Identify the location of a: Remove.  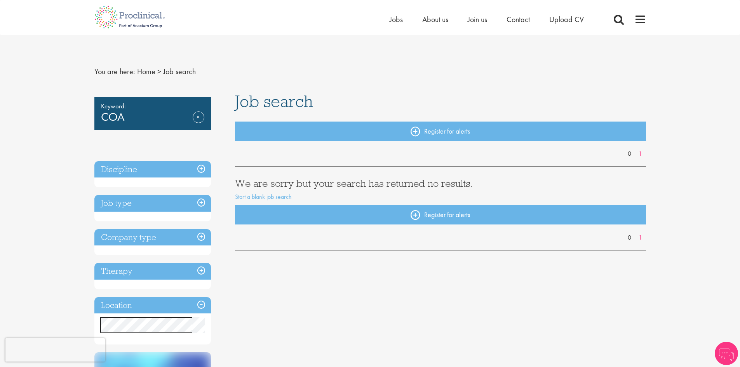
(199, 123).